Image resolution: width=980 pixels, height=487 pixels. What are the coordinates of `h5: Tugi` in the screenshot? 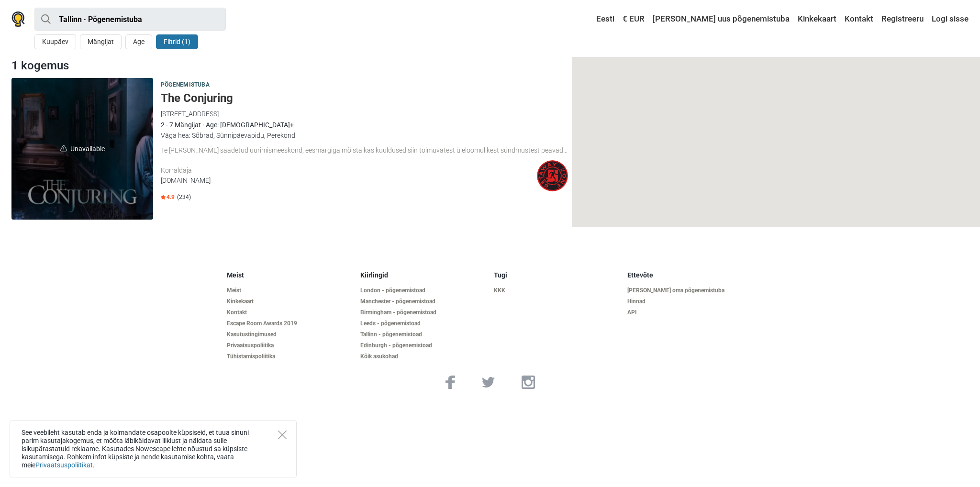 It's located at (557, 275).